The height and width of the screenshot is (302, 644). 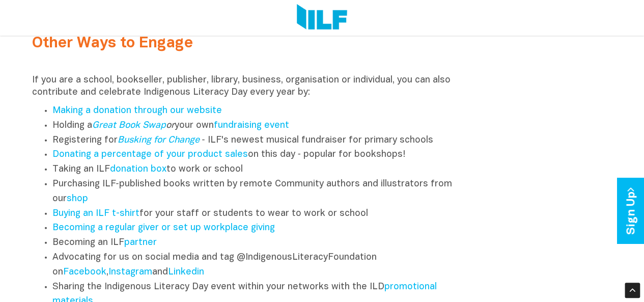 What do you see at coordinates (258, 265) in the screenshot?
I see `li: Advocating for us on social media and tag @IndigenousLiteracyFoundation on , and` at bounding box center [258, 265].